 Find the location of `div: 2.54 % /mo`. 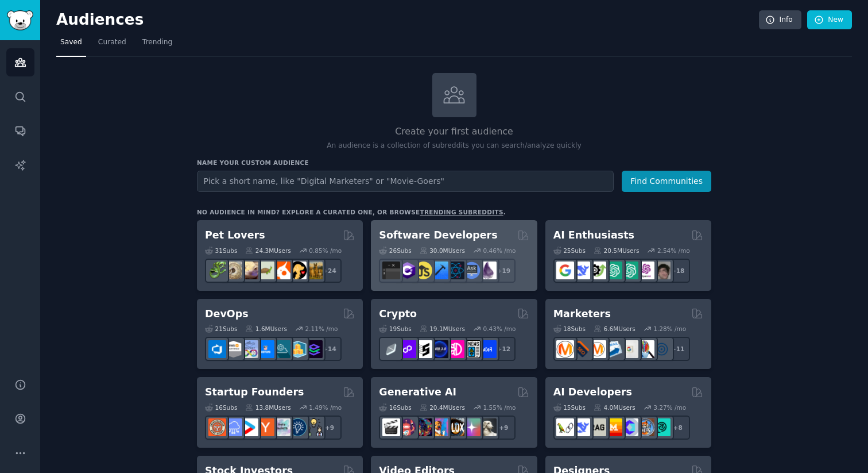

div: 2.54 % /mo is located at coordinates (674, 251).